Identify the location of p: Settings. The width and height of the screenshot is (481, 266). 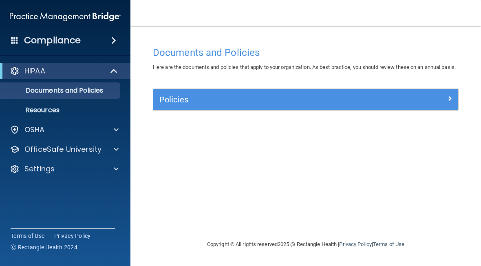
(40, 169).